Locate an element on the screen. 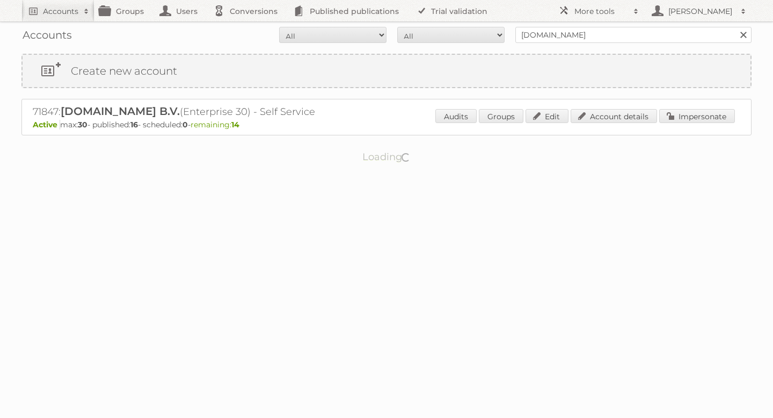 Image resolution: width=773 pixels, height=418 pixels. span: Active is located at coordinates (46, 125).